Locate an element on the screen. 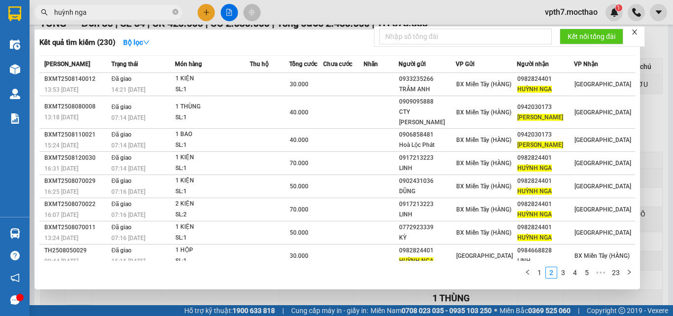 The width and height of the screenshot is (673, 316). div: SL: 2 is located at coordinates (212, 215).